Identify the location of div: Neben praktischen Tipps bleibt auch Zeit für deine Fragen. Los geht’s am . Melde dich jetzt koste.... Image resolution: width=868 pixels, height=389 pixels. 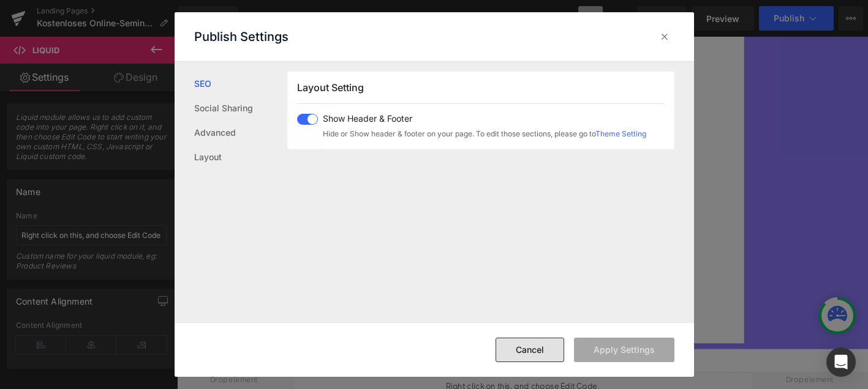
(370, 140).